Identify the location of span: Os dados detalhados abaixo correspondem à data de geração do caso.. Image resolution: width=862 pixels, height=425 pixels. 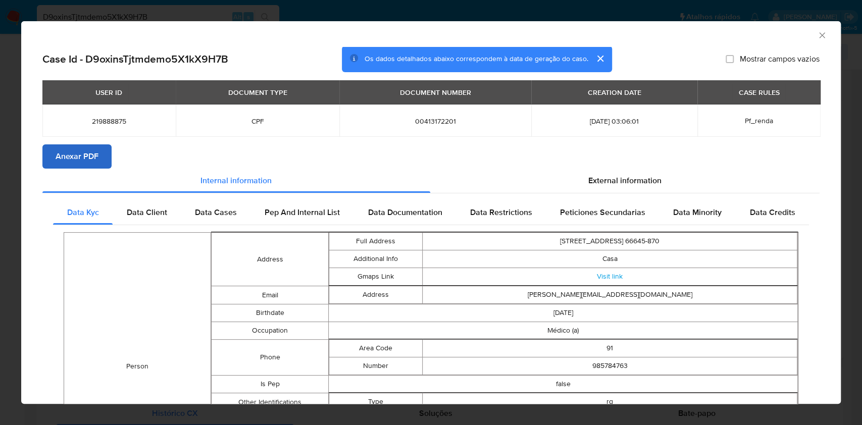
(476, 59).